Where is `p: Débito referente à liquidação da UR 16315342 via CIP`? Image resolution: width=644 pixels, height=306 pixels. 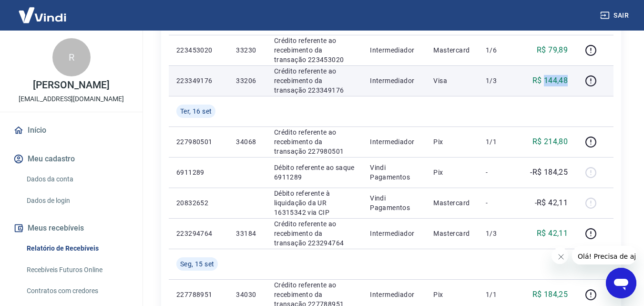
p: Débito referente à liquidação da UR 16315342 via CIP is located at coordinates (314, 203).